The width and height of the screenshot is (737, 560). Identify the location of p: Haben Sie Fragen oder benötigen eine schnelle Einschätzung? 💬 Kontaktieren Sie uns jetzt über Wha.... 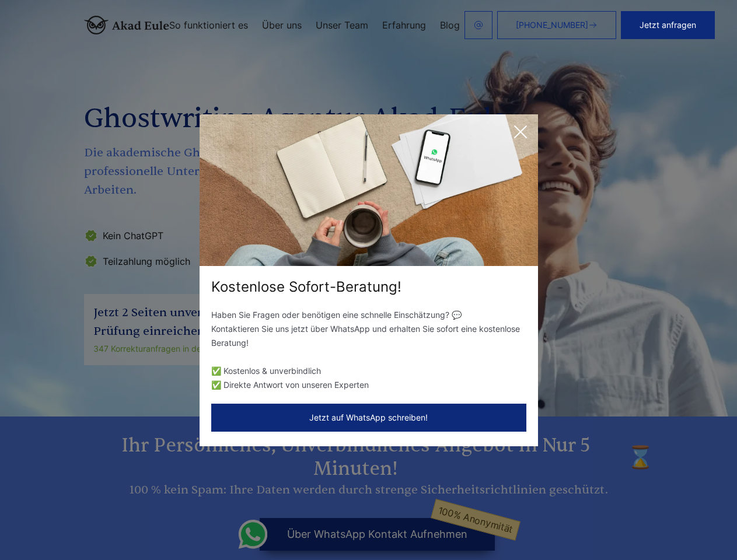
(368, 329).